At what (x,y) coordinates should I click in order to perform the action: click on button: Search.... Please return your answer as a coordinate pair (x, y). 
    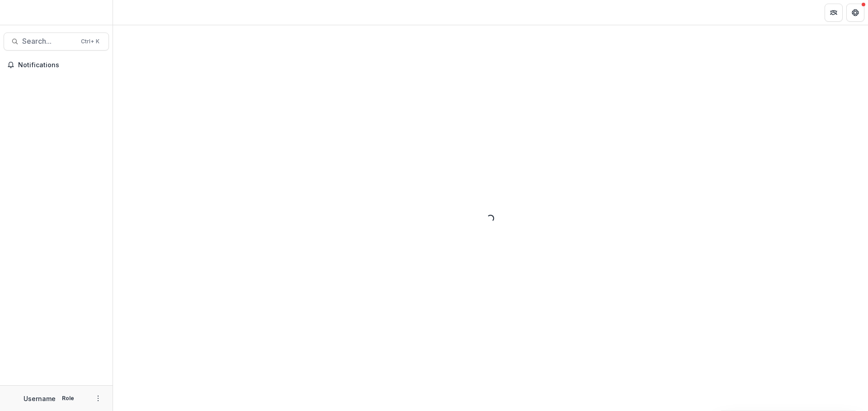
    Looking at the image, I should click on (56, 42).